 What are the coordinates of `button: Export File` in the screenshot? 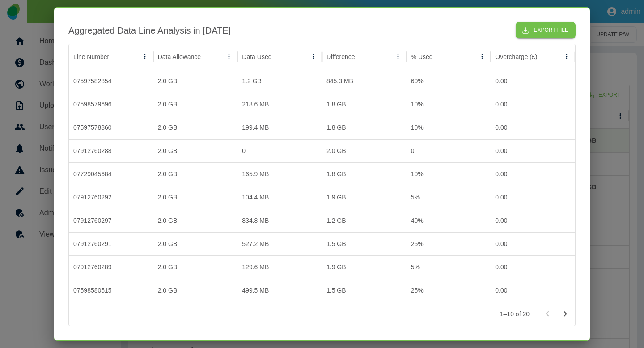 It's located at (545, 30).